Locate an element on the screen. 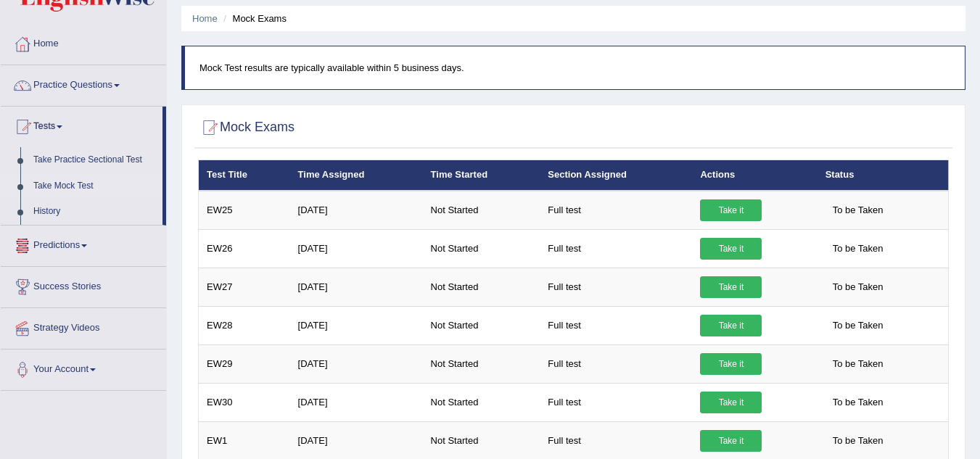  a: Predictions is located at coordinates (84, 244).